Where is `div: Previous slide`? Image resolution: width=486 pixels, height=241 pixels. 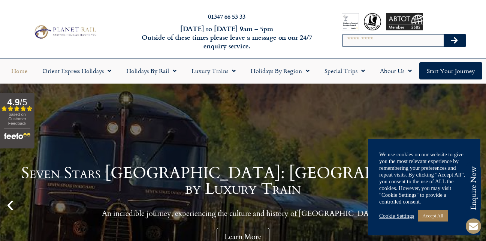
div: Previous slide is located at coordinates (10, 206).